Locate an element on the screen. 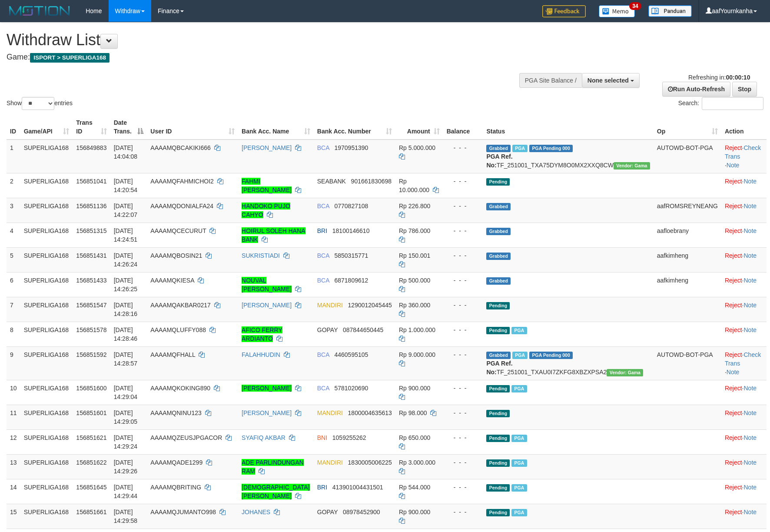 The height and width of the screenshot is (532, 770). span: 156849883 is located at coordinates (92, 148).